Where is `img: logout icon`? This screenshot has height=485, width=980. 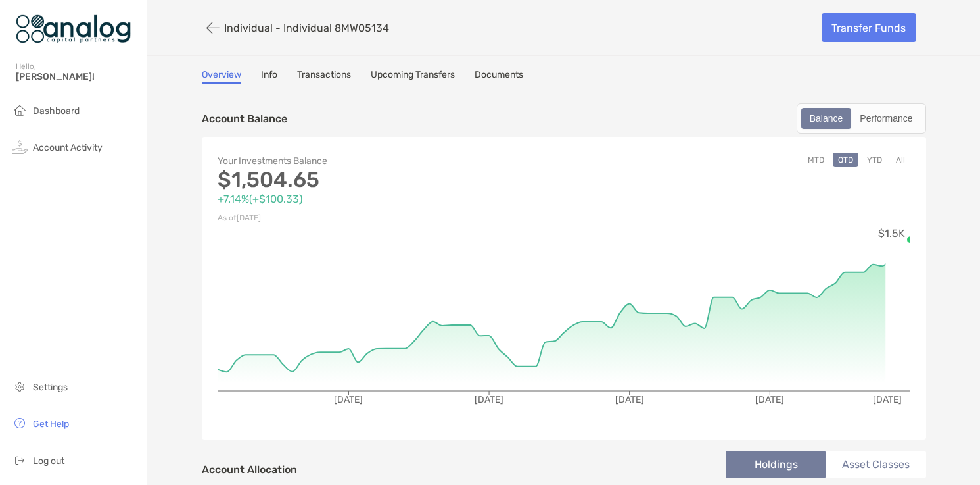 img: logout icon is located at coordinates (19, 460).